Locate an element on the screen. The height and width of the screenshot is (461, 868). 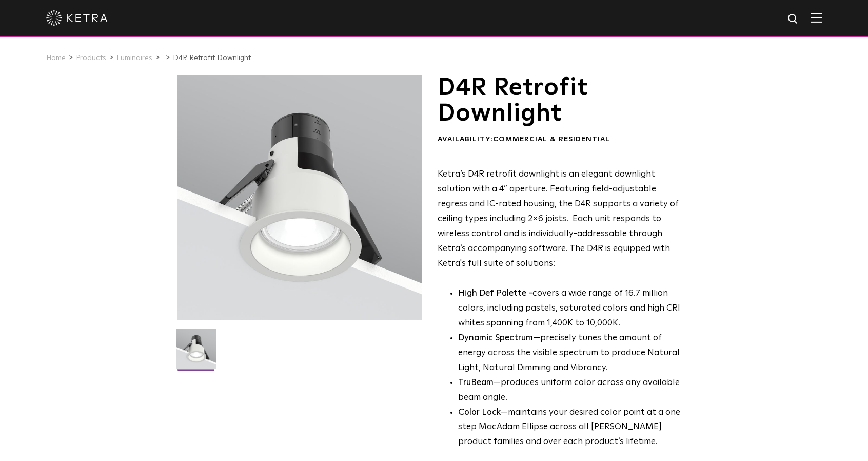
a: Products is located at coordinates (91, 58).